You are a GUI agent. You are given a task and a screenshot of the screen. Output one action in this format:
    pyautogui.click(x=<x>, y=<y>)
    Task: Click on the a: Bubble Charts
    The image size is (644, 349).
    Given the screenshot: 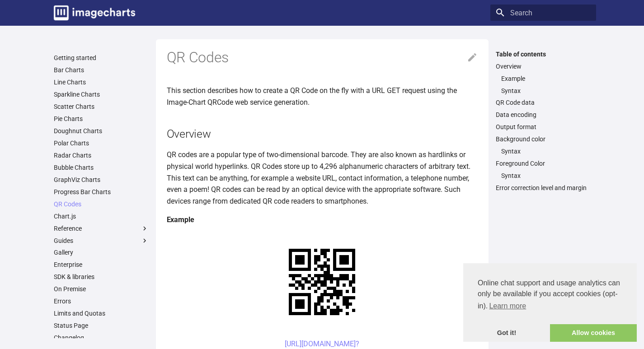 What is the action you would take?
    pyautogui.click(x=101, y=168)
    